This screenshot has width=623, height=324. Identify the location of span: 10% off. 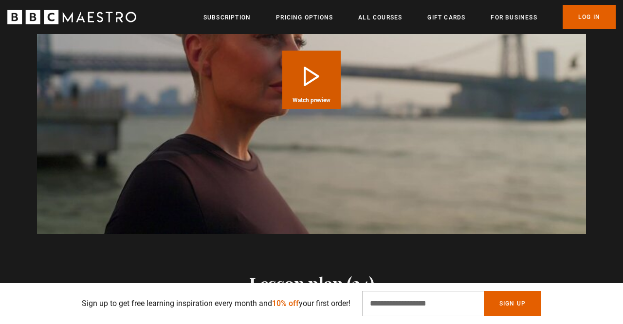
(285, 303).